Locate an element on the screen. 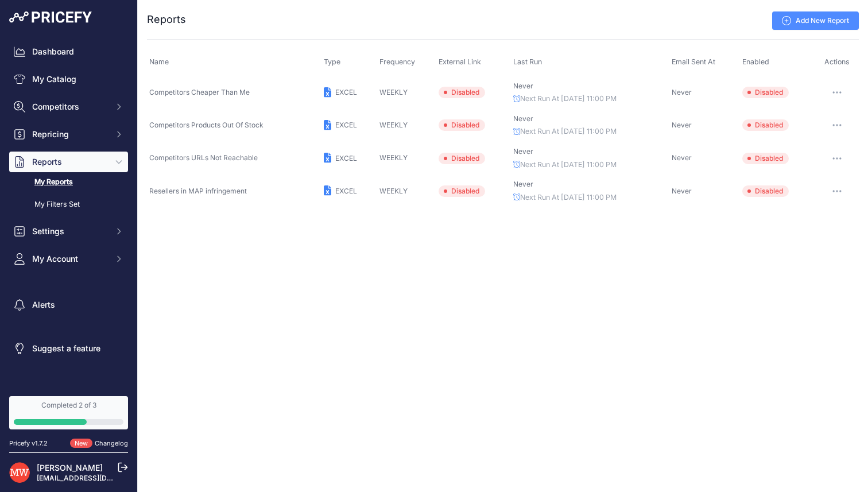 This screenshot has height=492, width=868. span: Name is located at coordinates (159, 61).